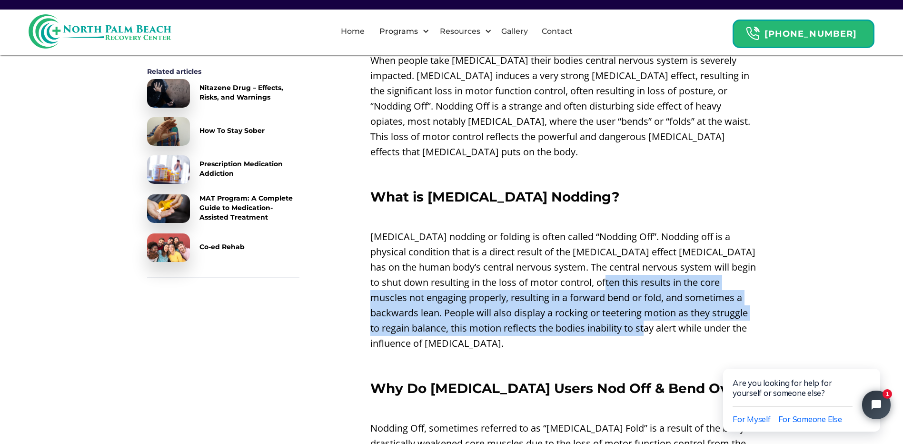 The width and height of the screenshot is (903, 444). Describe the element at coordinates (753, 33) in the screenshot. I see `img: Header Calendar Icons` at that location.